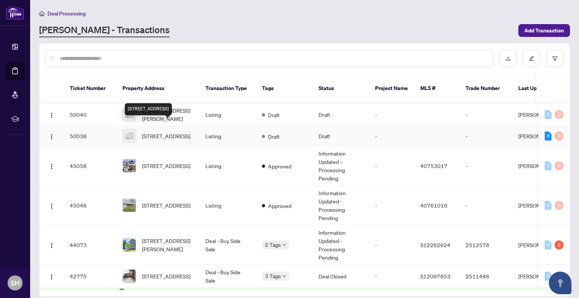 The width and height of the screenshot is (579, 298). What do you see at coordinates (90, 136) in the screenshot?
I see `td: 50038` at bounding box center [90, 136].